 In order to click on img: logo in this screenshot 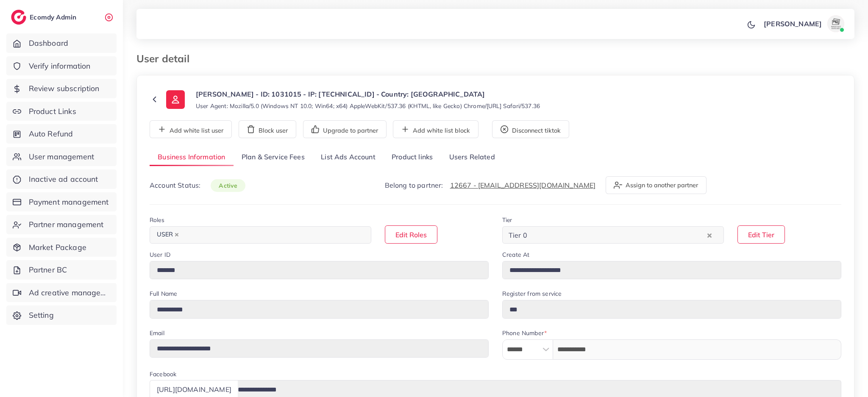, I will do `click(19, 17)`.